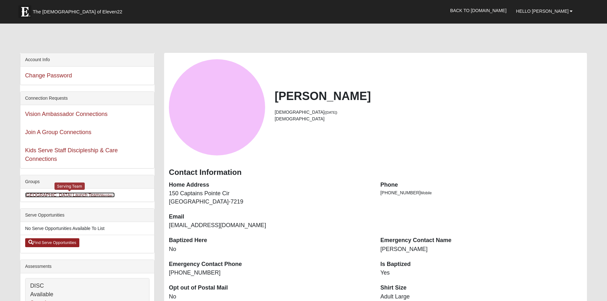 Image resolution: width=607 pixels, height=301 pixels. Describe the element at coordinates (107, 195) in the screenshot. I see `small: (Member )` at that location.